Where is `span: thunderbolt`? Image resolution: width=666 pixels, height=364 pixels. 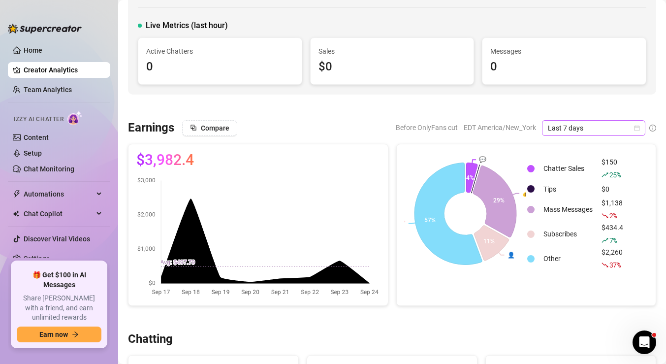 span: thunderbolt is located at coordinates (17, 194).